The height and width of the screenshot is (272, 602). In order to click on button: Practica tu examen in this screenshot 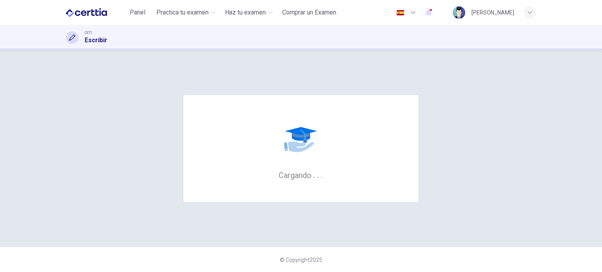, I will do `click(186, 13)`.